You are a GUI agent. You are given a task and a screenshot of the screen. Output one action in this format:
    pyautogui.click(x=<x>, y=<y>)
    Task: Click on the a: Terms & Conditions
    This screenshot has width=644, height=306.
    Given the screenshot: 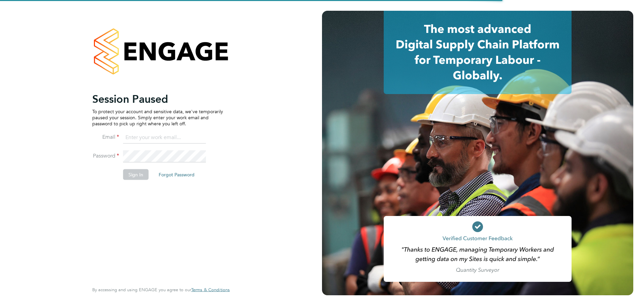 What is the action you would take?
    pyautogui.click(x=210, y=290)
    